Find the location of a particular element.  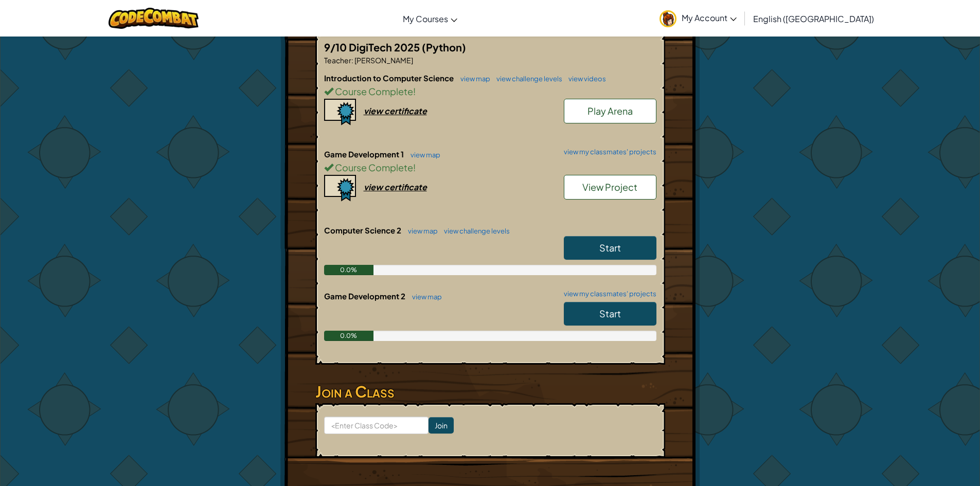

a: CodeCombat logo is located at coordinates (153, 18).